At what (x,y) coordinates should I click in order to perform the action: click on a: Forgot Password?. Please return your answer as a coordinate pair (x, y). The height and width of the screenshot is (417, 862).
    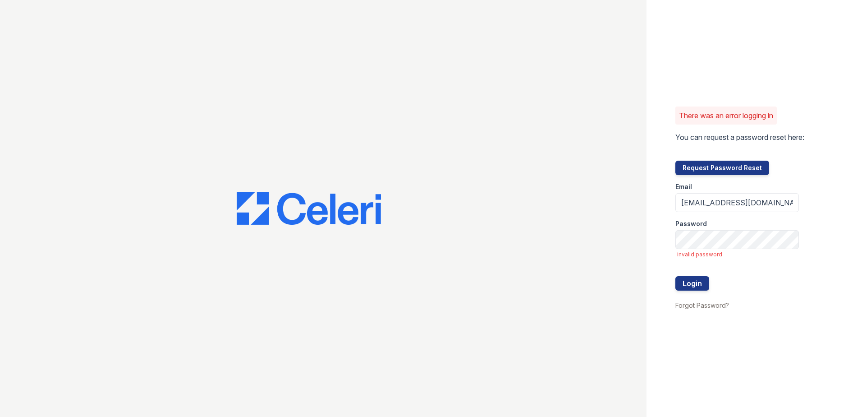
    Looking at the image, I should click on (702, 305).